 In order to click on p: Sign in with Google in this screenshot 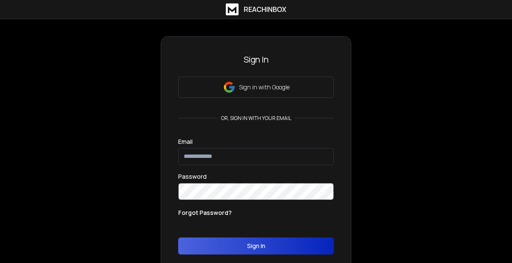, I will do `click(264, 87)`.